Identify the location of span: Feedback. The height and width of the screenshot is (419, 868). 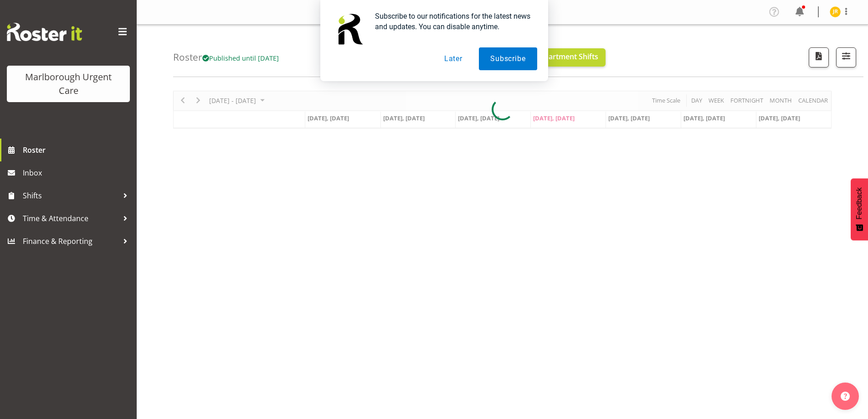
(860, 204).